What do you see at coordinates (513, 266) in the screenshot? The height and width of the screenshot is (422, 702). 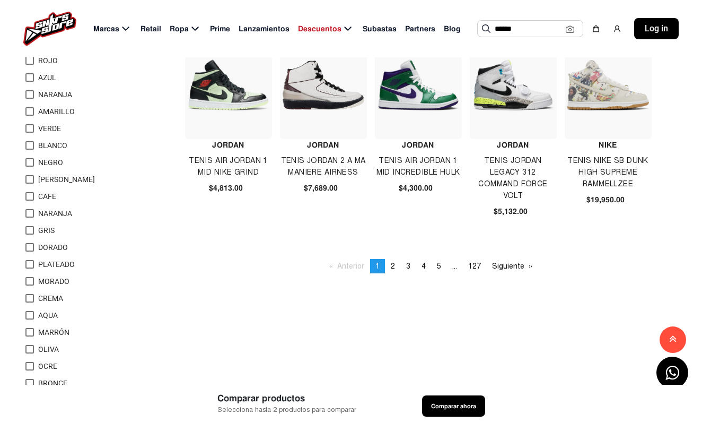 I see `a: Siguiente page` at bounding box center [513, 266].